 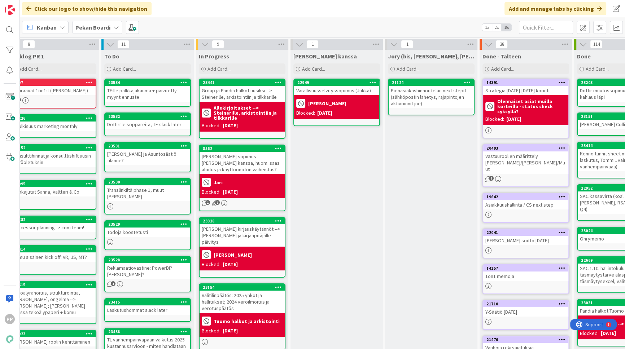 What do you see at coordinates (53, 260) in the screenshot?
I see `a: 22414Komu sisäinen kick off: VR, JS, MT?` at bounding box center [53, 260].